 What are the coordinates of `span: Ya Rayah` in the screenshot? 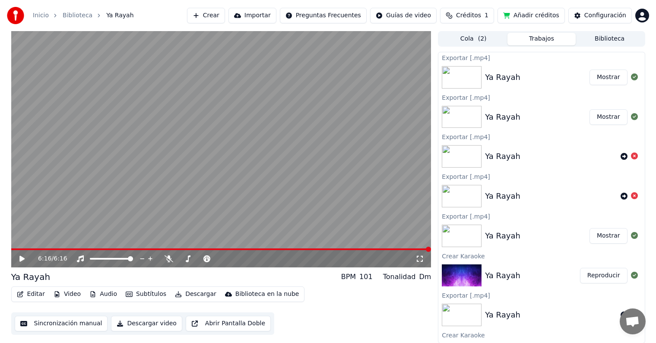 It's located at (120, 16).